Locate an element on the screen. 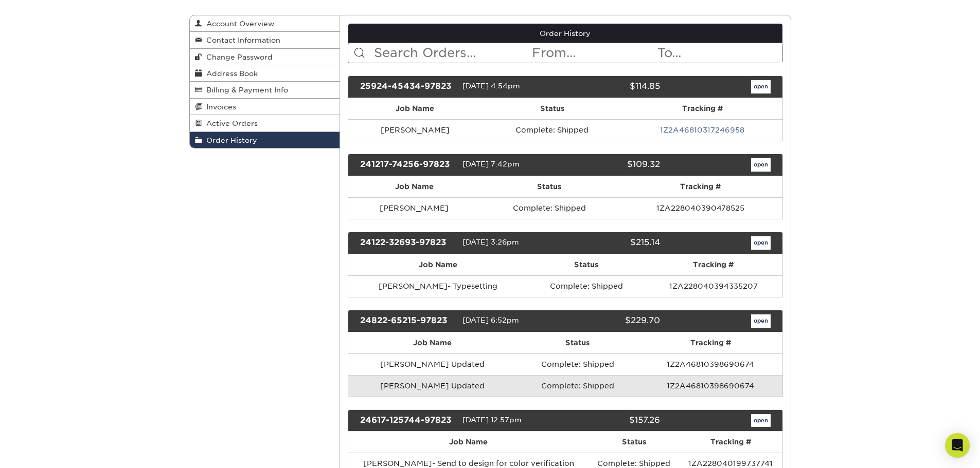  div: $215.14 is located at coordinates (613, 243).